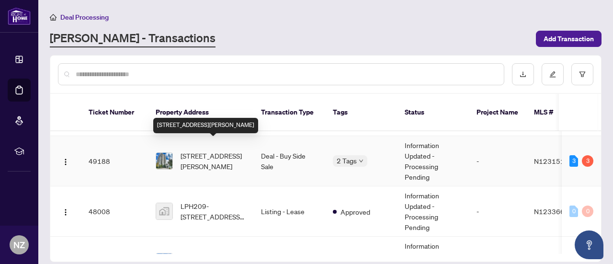  I want to click on th: Transaction Type, so click(289, 113).